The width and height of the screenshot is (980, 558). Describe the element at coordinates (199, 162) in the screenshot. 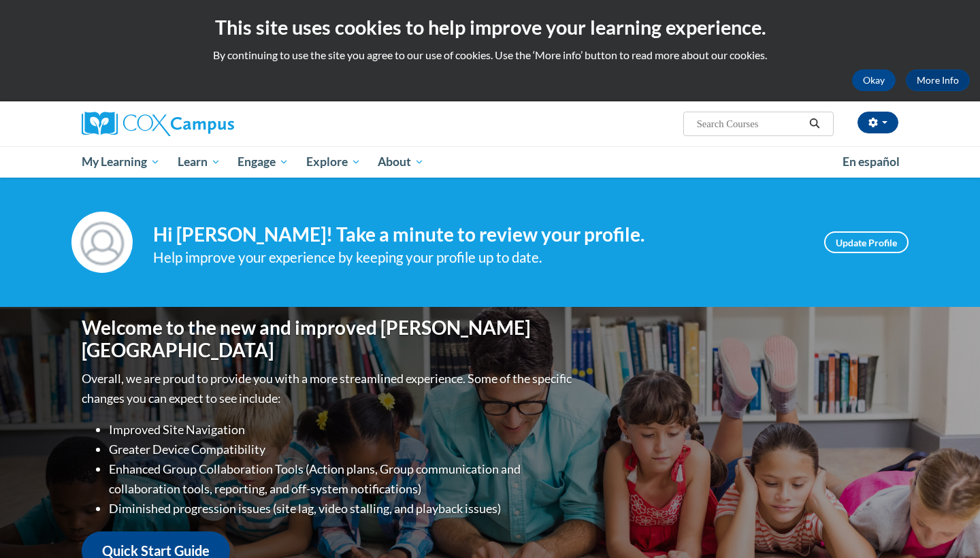

I see `span: Learn` at that location.